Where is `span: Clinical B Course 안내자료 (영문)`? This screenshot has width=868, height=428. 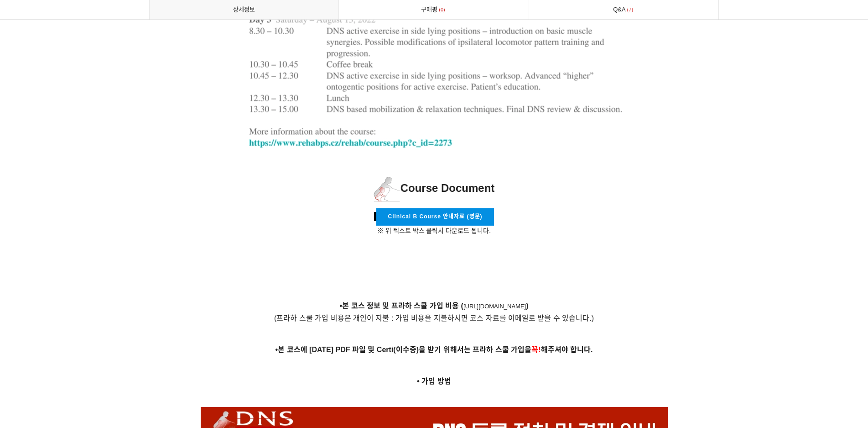 span: Clinical B Course 안내자료 (영문) is located at coordinates (434, 216).